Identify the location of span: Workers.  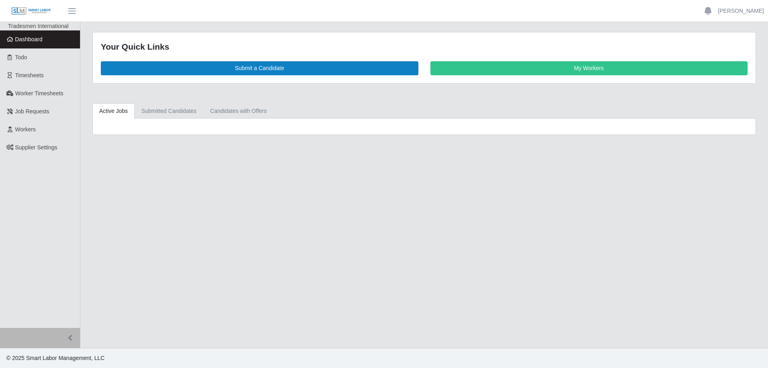
(26, 129).